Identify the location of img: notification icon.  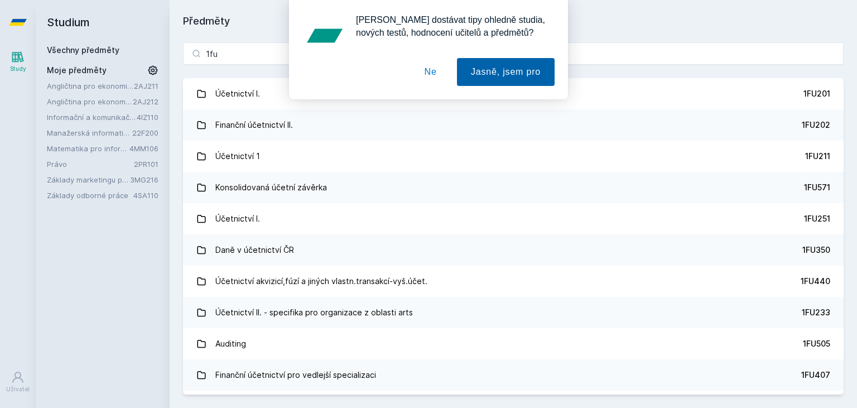
(325, 36).